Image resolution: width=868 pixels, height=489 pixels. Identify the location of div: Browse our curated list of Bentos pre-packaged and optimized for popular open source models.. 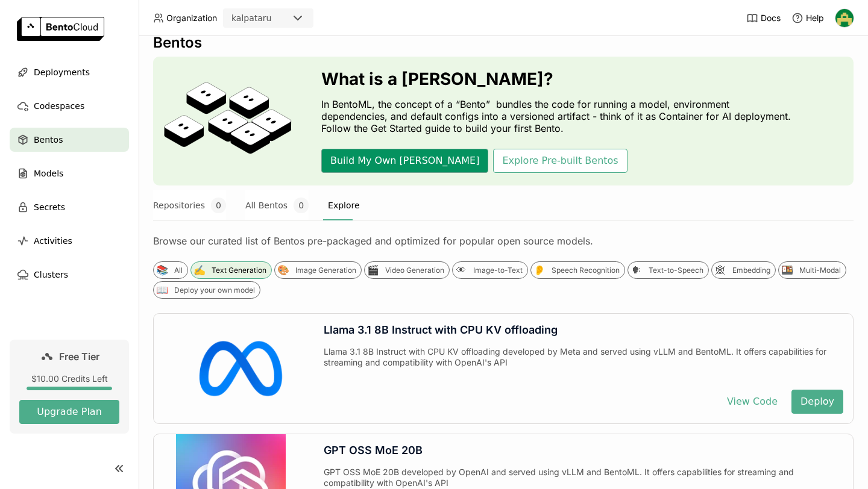
(503, 241).